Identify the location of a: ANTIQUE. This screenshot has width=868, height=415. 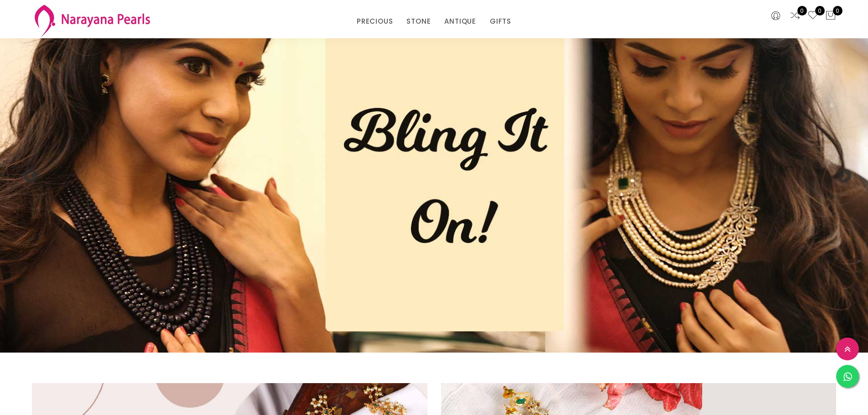
(460, 22).